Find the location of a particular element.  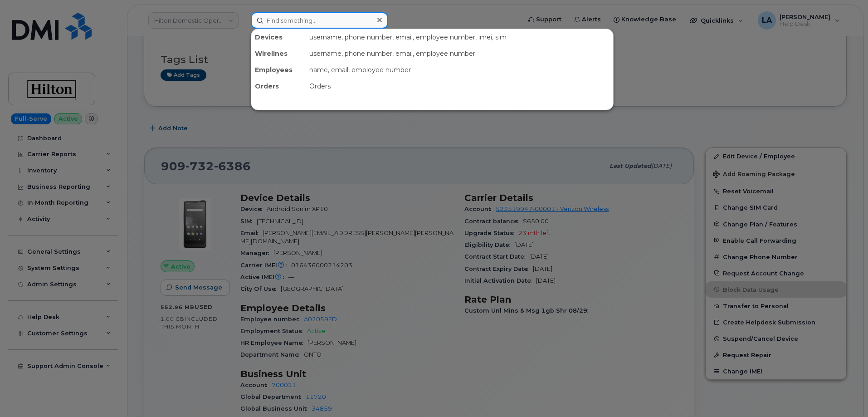

input: Find something... is located at coordinates (319, 21).